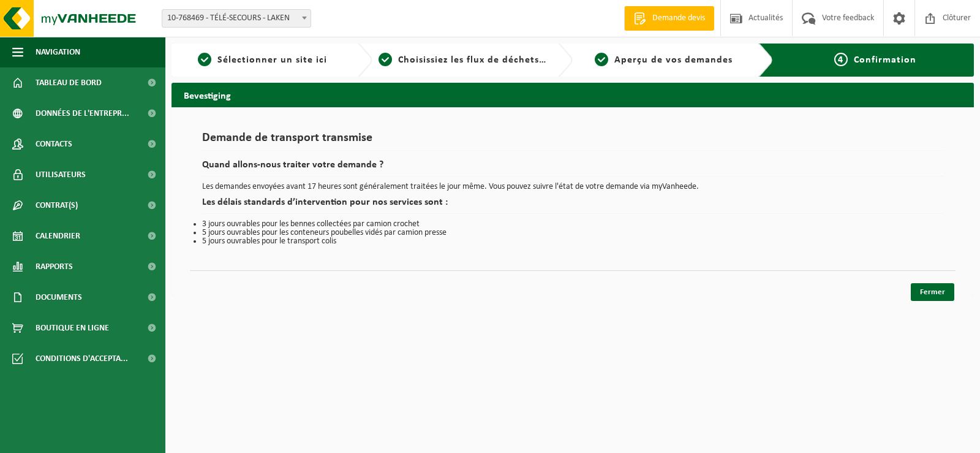 The height and width of the screenshot is (453, 980). I want to click on span: Rapports, so click(54, 267).